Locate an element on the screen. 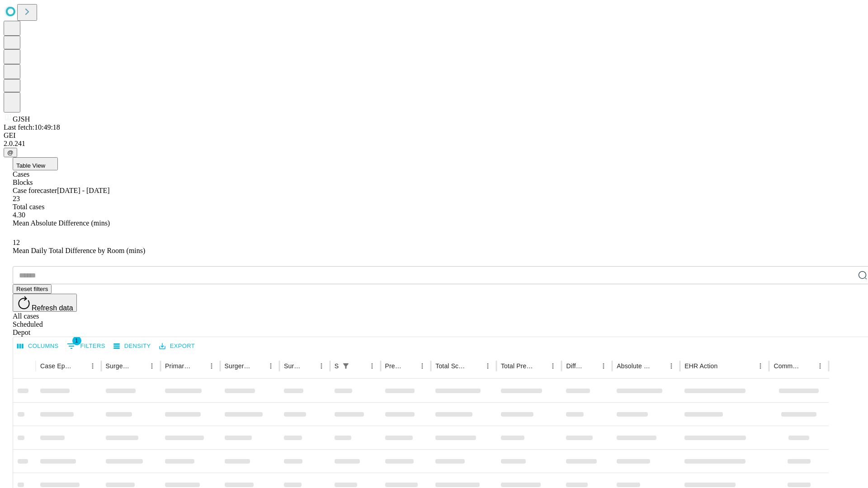 The height and width of the screenshot is (488, 868). div: Surgery Date is located at coordinates (293, 366).